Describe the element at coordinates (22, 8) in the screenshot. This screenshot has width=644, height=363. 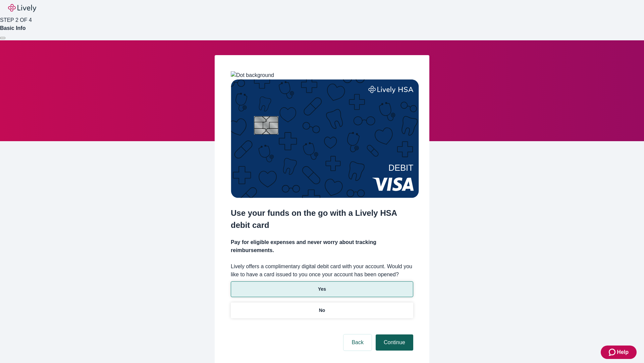
I see `img: Lively` at that location.